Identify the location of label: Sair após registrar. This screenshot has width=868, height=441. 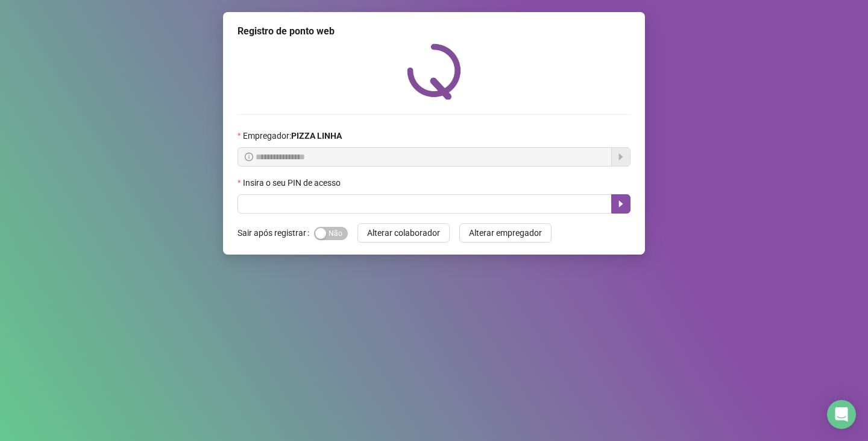
(275, 233).